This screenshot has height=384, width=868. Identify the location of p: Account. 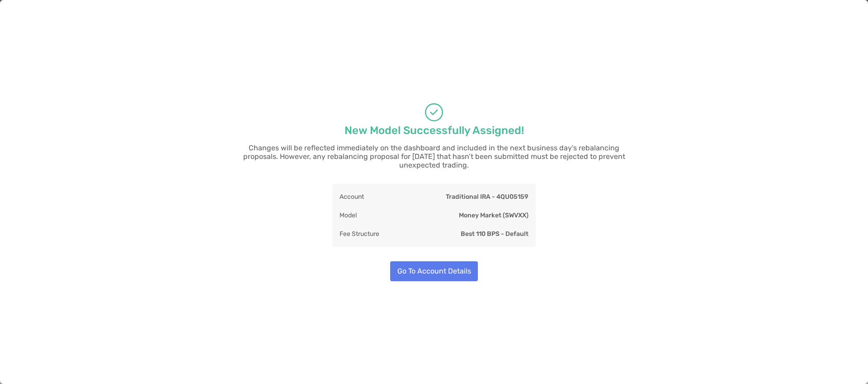
(352, 196).